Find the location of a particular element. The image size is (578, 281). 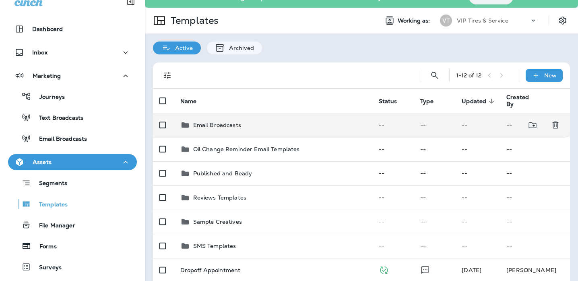

button: Surveys is located at coordinates (72, 267).